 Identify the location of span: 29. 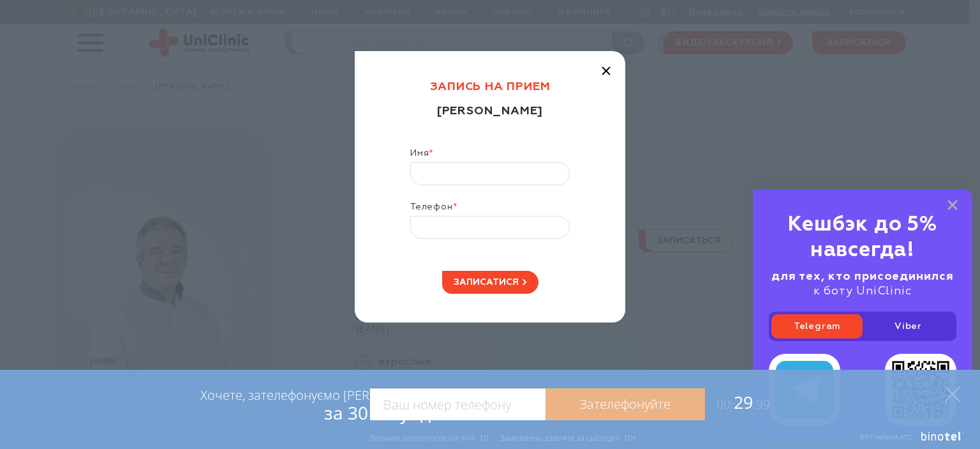
(737, 402).